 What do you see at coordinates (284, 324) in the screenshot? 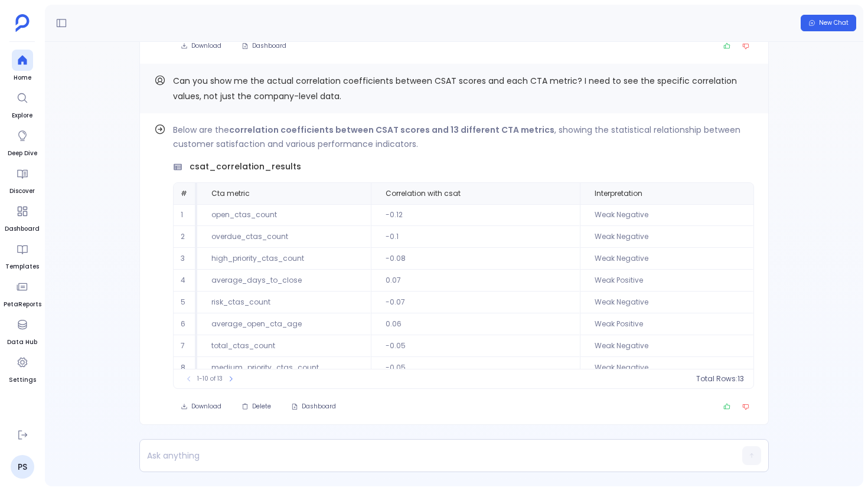
I see `td: average_open_cta_age` at bounding box center [284, 324].